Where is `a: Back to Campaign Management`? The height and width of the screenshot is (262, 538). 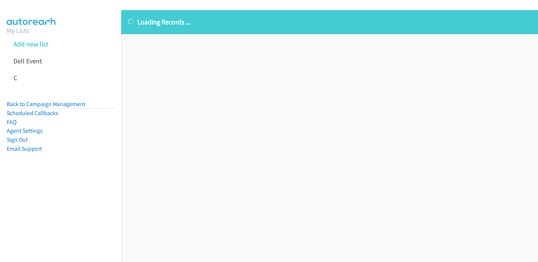 a: Back to Campaign Management is located at coordinates (46, 104).